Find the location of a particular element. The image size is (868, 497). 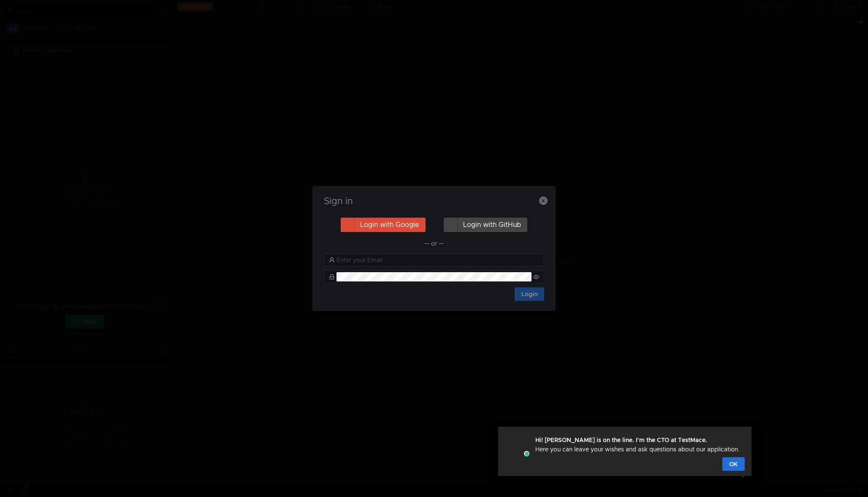

h3: Sign in is located at coordinates (434, 201).